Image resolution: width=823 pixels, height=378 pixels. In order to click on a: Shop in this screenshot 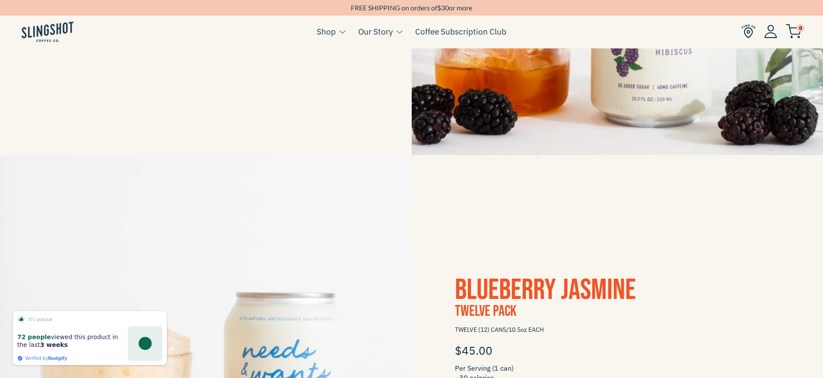, I will do `click(326, 32)`.